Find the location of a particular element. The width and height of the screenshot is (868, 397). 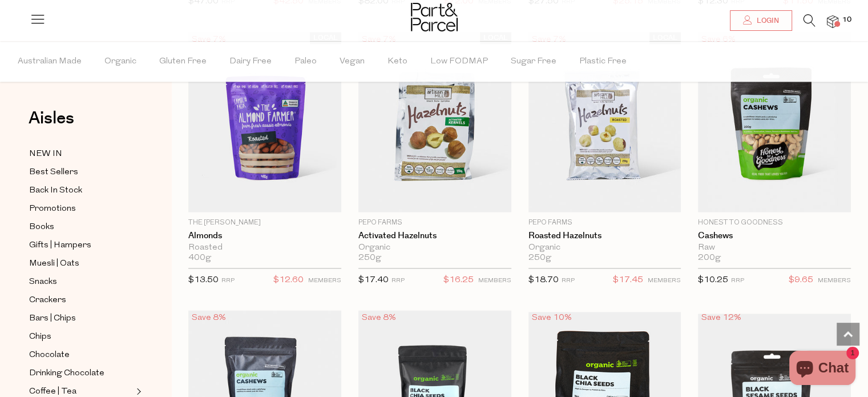

span: Chips is located at coordinates (40, 337).